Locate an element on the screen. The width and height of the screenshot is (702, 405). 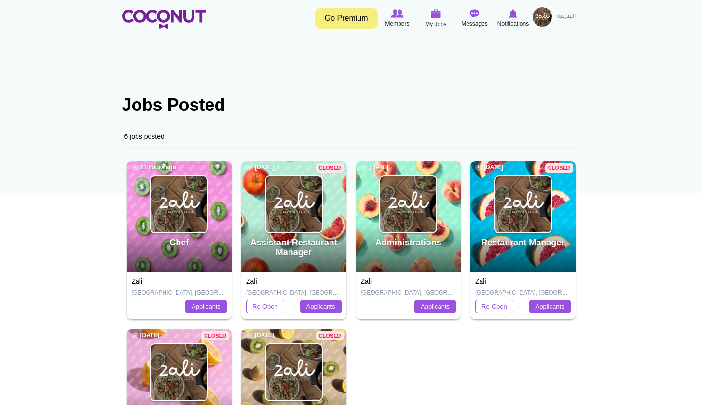
h1: Jobs Posted is located at coordinates (351, 105).